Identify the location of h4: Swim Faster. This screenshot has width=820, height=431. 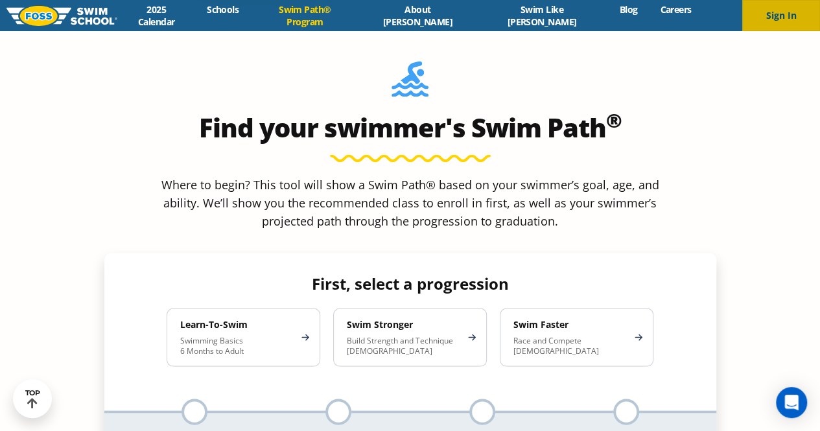
(570, 324).